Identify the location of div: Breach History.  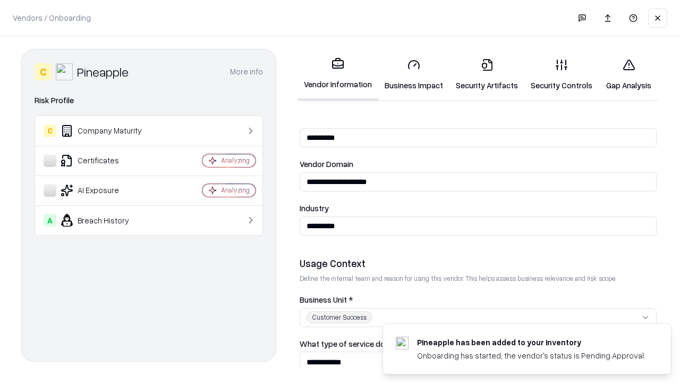
(107, 220).